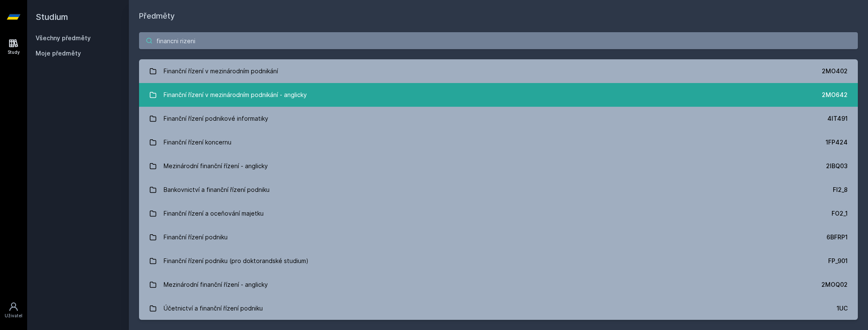 This screenshot has height=330, width=868. I want to click on div: Finanční řízení podnikové informatiky, so click(215, 118).